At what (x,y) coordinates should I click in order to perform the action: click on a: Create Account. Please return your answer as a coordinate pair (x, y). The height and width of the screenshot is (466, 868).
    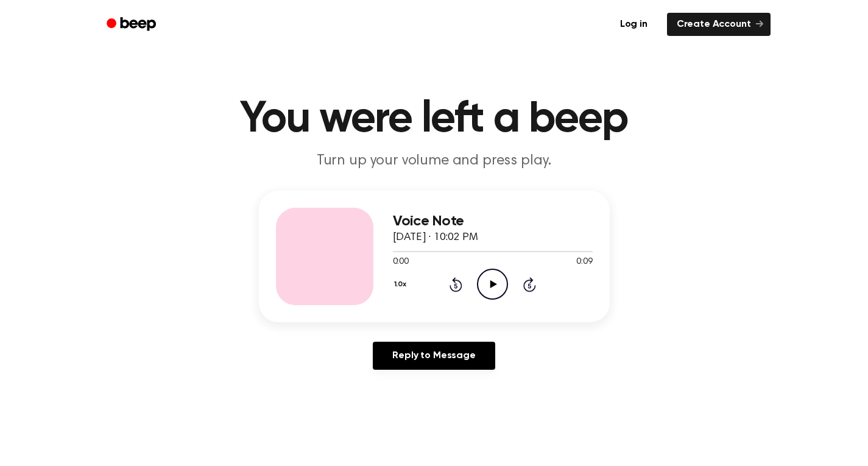
    Looking at the image, I should click on (719, 24).